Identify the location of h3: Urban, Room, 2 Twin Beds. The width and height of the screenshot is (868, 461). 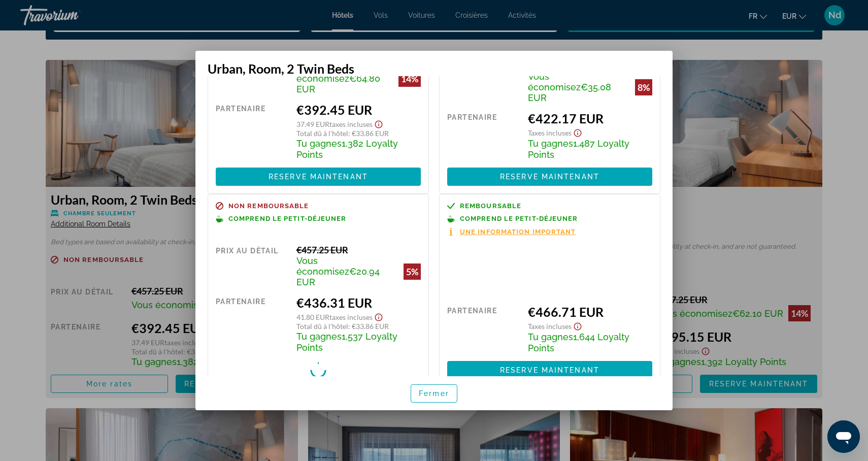
(434, 68).